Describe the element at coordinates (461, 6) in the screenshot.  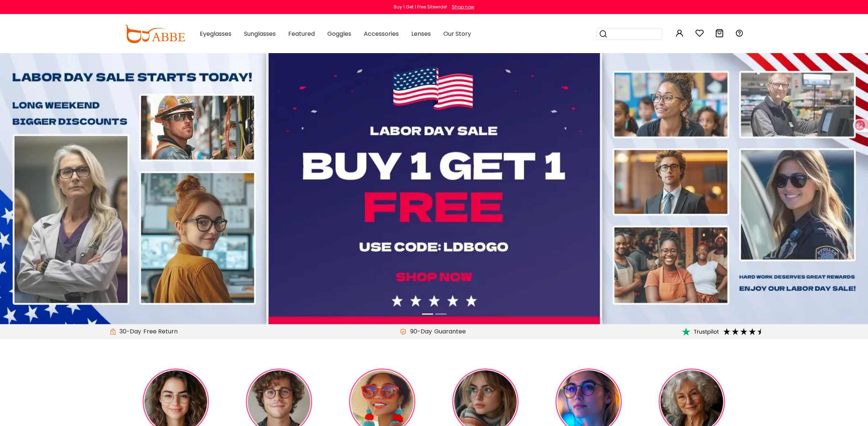
I see `a: Shop now` at that location.